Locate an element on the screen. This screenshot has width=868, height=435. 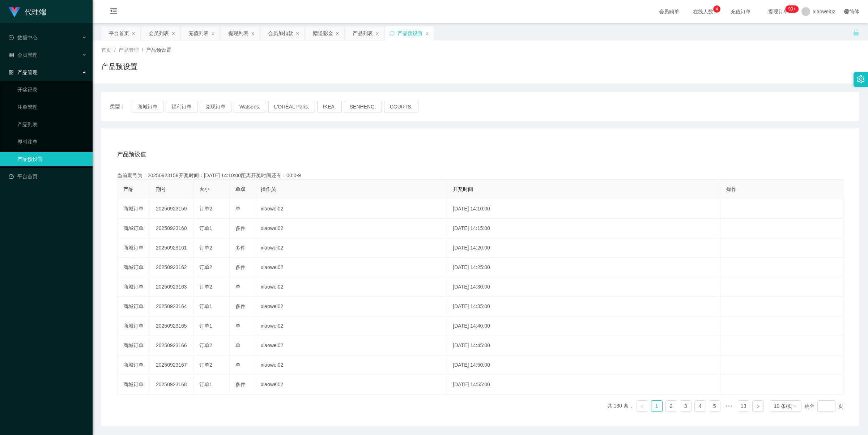
a: 图标: dashboard平台首页 is located at coordinates (48, 176).